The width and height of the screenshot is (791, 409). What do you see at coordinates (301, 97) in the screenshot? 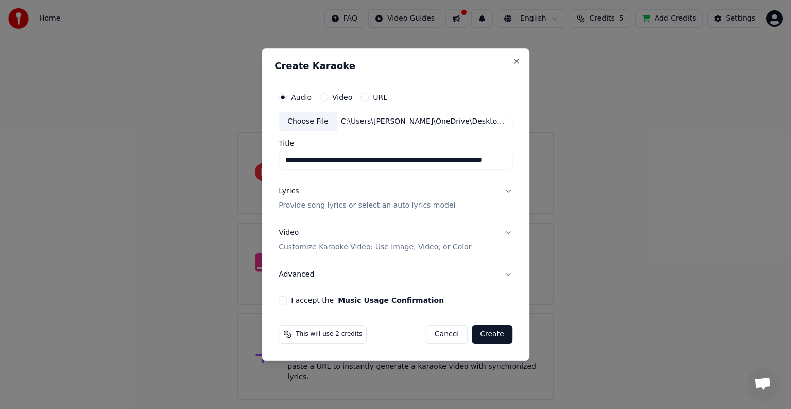
I see `label: Audio` at bounding box center [301, 97].